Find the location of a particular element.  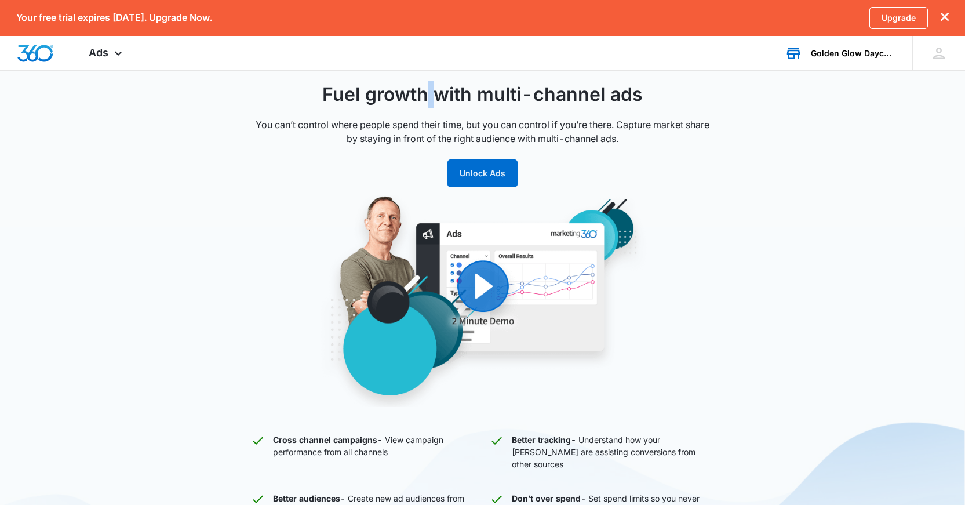

div: account name is located at coordinates (853, 53).